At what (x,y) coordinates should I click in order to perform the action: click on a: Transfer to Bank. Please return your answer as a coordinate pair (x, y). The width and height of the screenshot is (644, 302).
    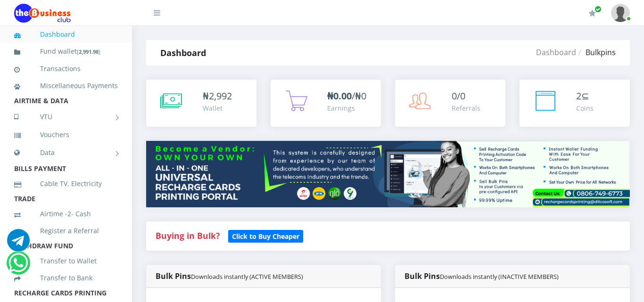
    Looking at the image, I should click on (66, 278).